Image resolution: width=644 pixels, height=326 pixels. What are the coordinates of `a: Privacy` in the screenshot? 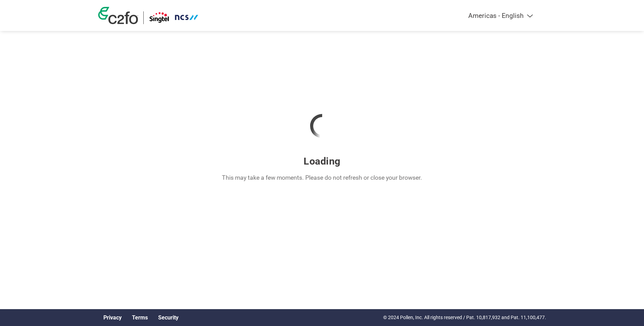 It's located at (112, 318).